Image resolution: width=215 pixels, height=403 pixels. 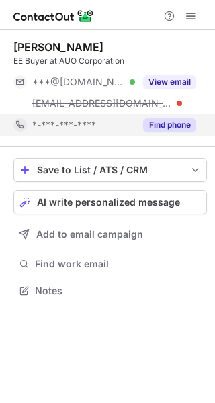 What do you see at coordinates (110, 170) in the screenshot?
I see `div: Save to List / ATS / CRM` at bounding box center [110, 170].